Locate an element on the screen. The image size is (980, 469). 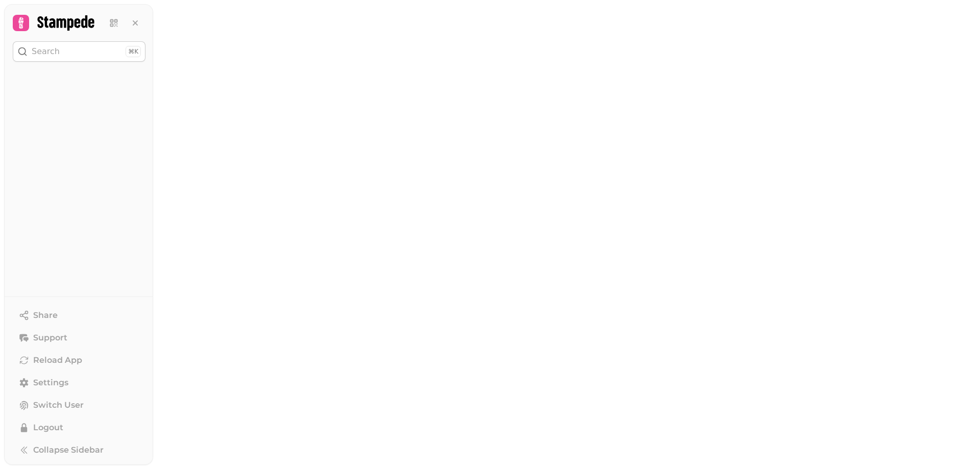
button: Search⌘K is located at coordinates (79, 52).